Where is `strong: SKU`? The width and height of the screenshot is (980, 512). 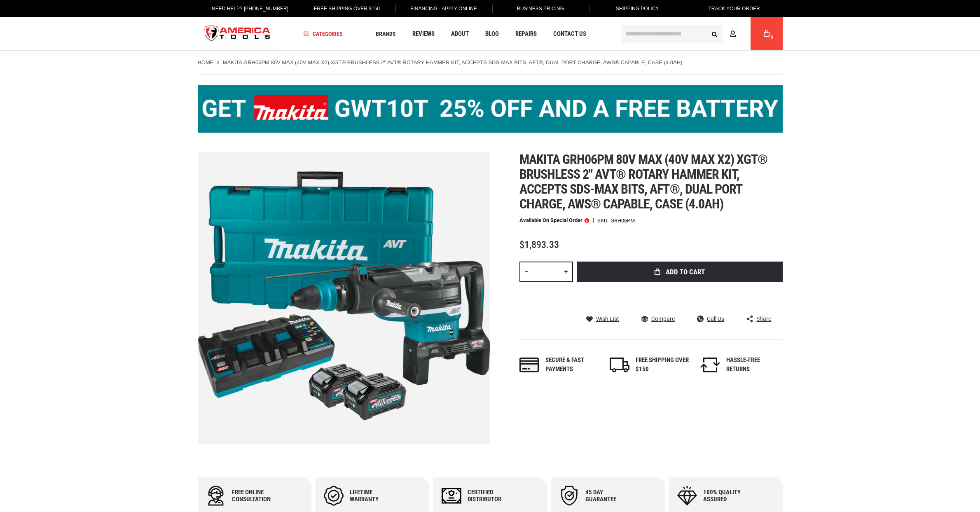 strong: SKU is located at coordinates (604, 220).